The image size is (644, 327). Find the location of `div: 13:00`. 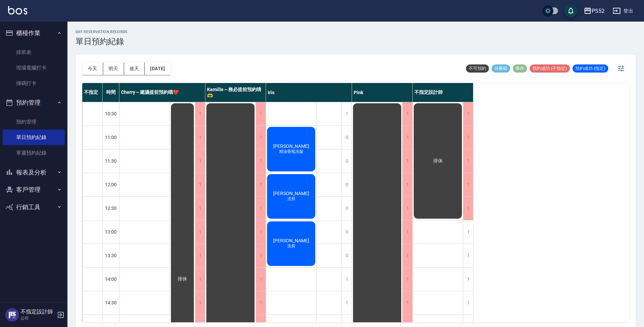

div: 13:00 is located at coordinates (111, 232).